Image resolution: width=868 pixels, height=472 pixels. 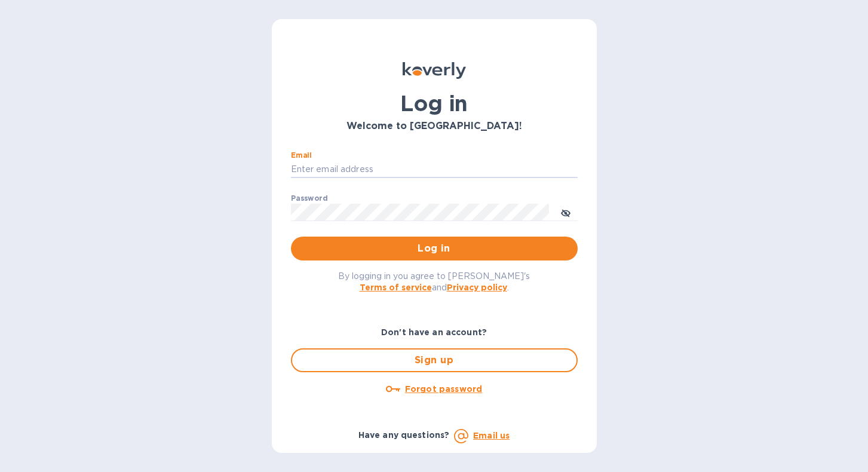 What do you see at coordinates (434, 361) in the screenshot?
I see `span: Sign up` at bounding box center [434, 361].